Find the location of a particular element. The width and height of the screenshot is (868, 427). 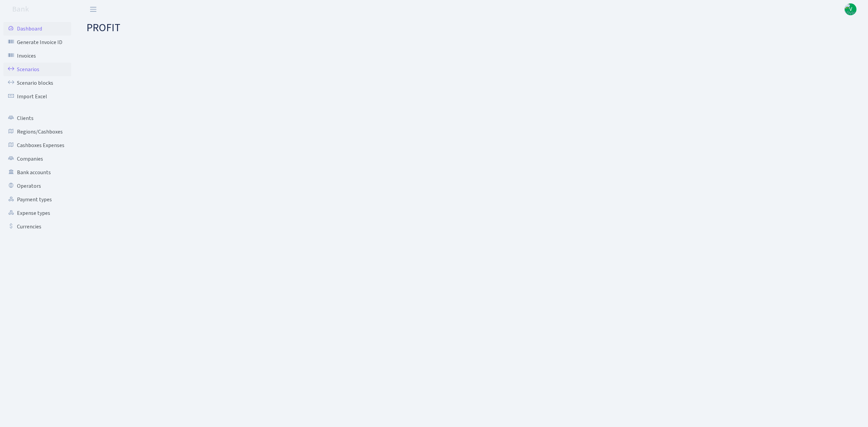

a: Bank accounts is located at coordinates (37, 173).